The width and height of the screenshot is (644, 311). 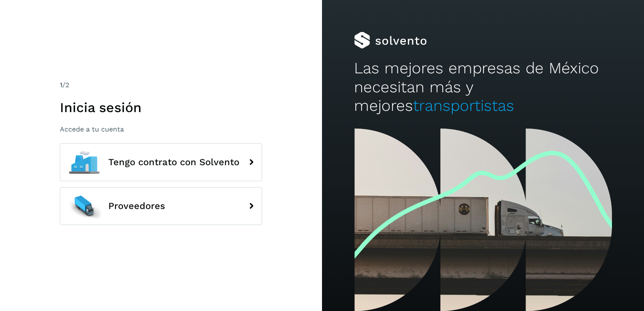 I want to click on span: Proveedores, so click(x=136, y=206).